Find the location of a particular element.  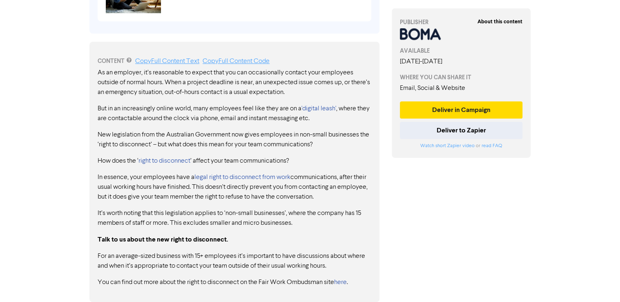

p: It’s worth noting that this legislation applies to ‘non-small businesses’, where the company has ... is located at coordinates (234, 218).